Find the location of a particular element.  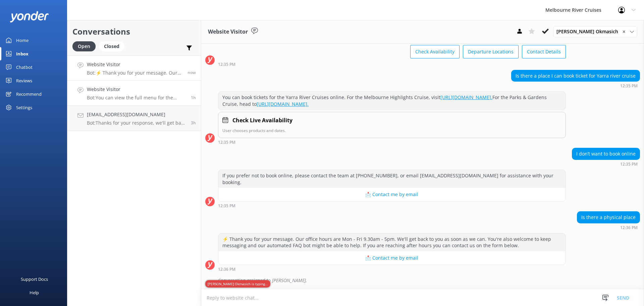

h4: Check Live Availability is located at coordinates (262, 121).